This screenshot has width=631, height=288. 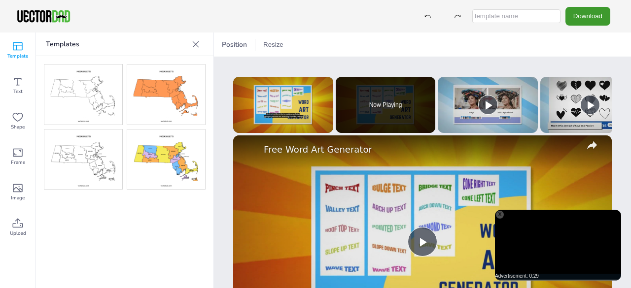 I want to click on span: Position, so click(x=234, y=44).